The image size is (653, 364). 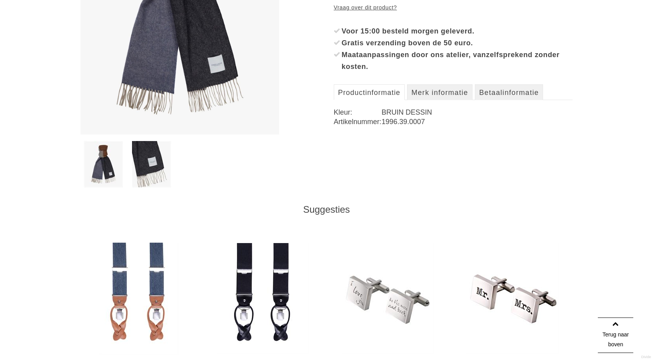 I want to click on img: PROFUOMO PP1L00001A Accessoires, so click(x=263, y=299).